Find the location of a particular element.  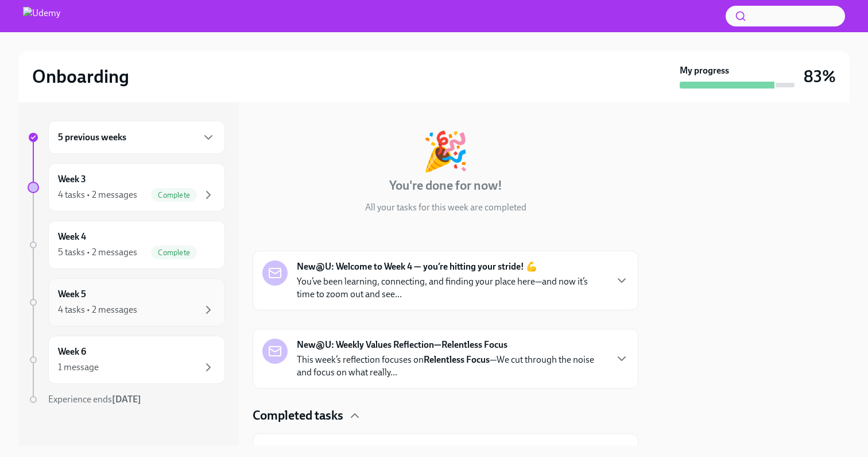

img: Udemy is located at coordinates (42, 16).